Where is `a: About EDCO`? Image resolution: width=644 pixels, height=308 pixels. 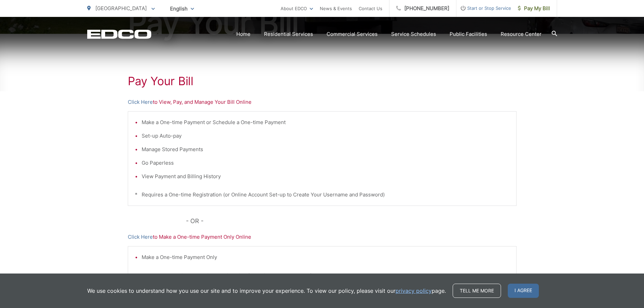 a: About EDCO is located at coordinates (297, 8).